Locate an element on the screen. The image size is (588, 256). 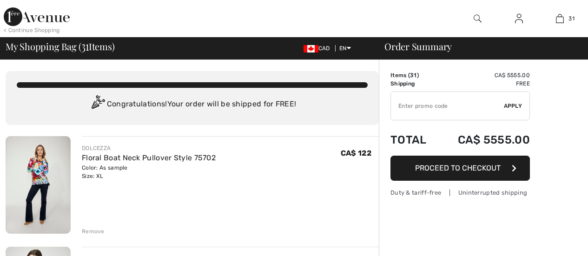
button: Proceed to Checkout is located at coordinates (460, 168).